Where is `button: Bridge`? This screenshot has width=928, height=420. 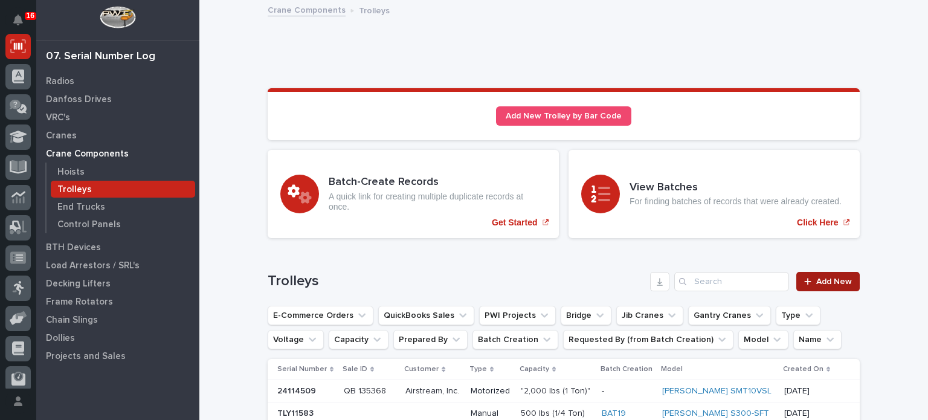
button: Bridge is located at coordinates (586, 315).